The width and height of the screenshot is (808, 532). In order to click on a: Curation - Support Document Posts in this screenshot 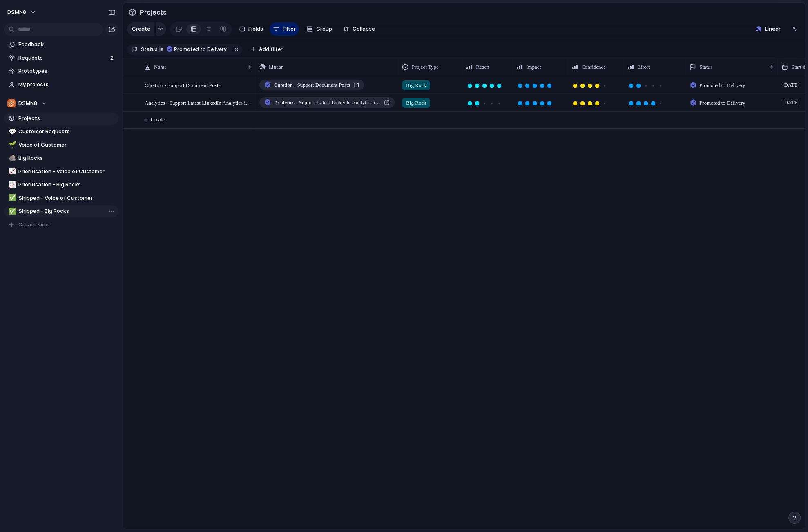, I will do `click(312, 85)`.